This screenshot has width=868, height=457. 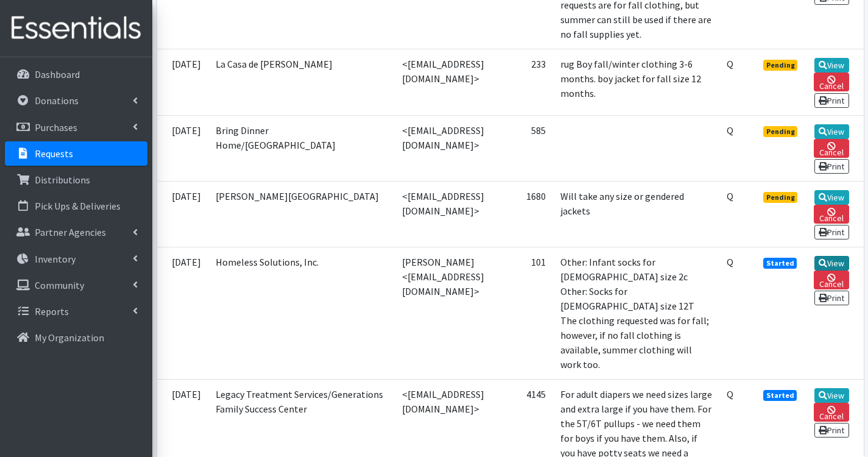 I want to click on a: Inventory, so click(x=76, y=259).